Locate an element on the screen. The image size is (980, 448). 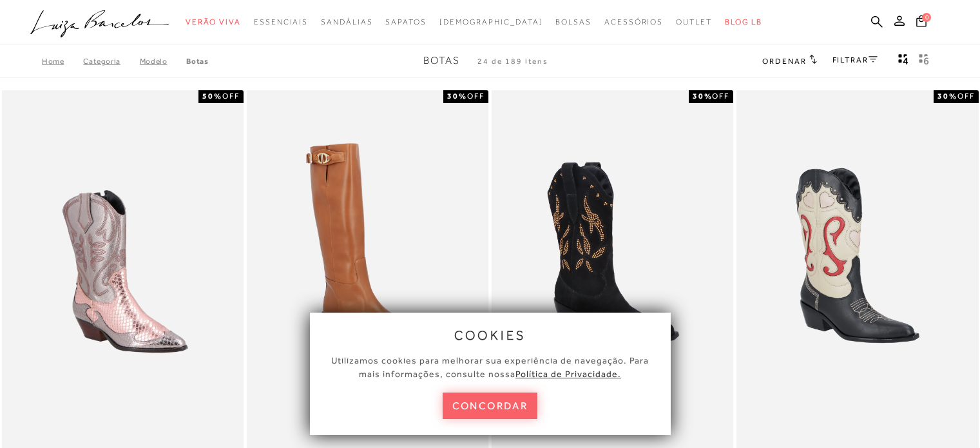
a: Home is located at coordinates (62, 62).